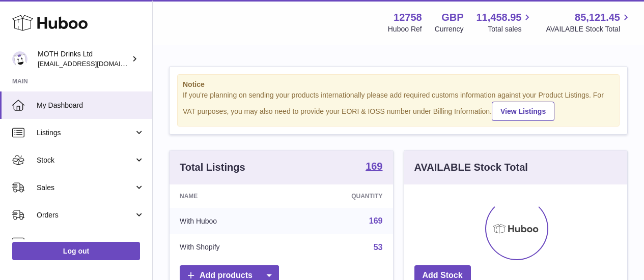 This screenshot has height=280, width=644. Describe the element at coordinates (589, 29) in the screenshot. I see `span: AVAILABLE Stock Total` at that location.